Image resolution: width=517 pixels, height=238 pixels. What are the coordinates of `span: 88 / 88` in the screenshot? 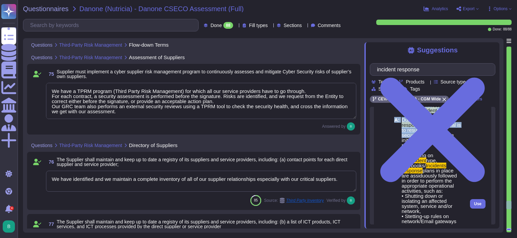 It's located at (507, 29).